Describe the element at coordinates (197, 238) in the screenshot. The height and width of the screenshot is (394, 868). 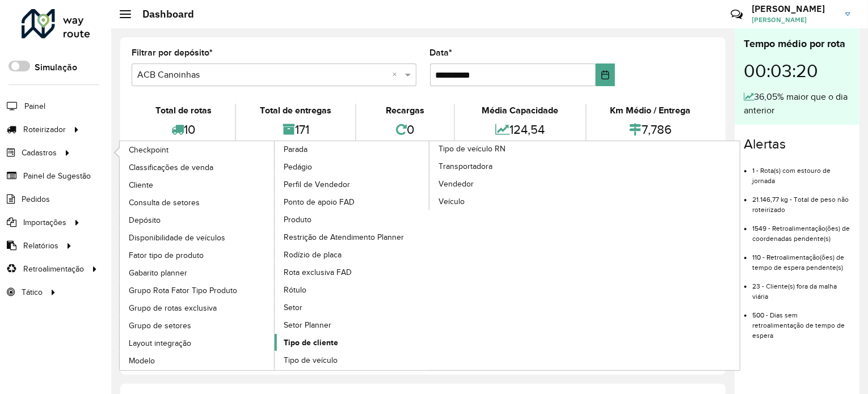
I see `a: Disponibilidade de veículos` at that location.